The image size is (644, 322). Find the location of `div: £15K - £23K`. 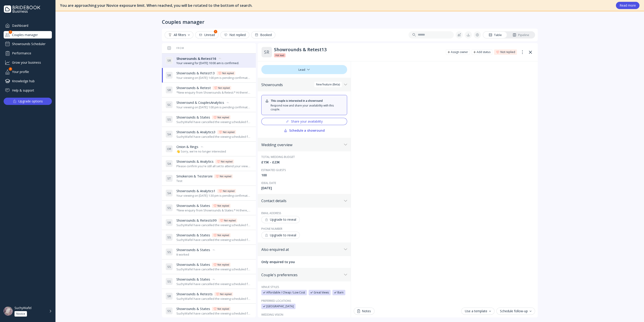

div: £15K - £23K is located at coordinates (304, 162).